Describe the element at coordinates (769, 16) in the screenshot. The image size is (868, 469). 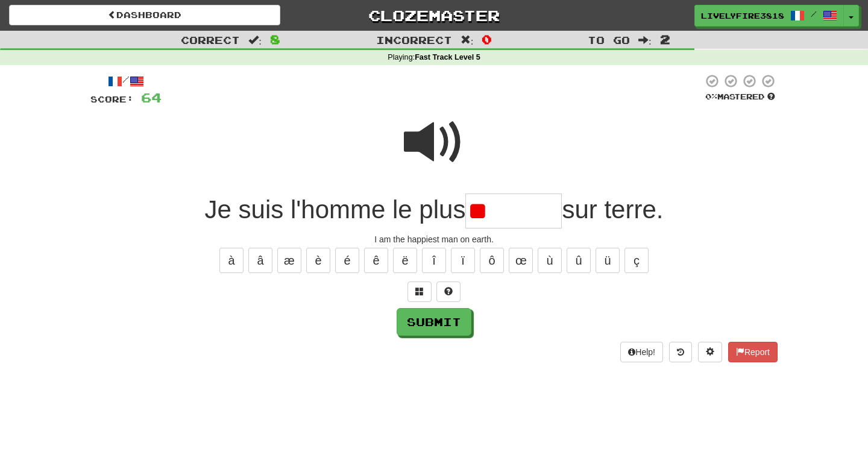
I see `a: LivelyFire3818 /` at that location.